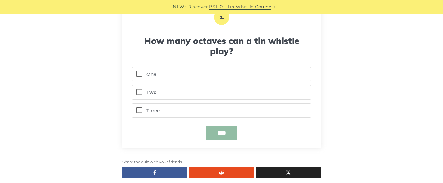 This screenshot has height=183, width=443. Describe the element at coordinates (221, 46) in the screenshot. I see `h3: How many octaves can a tin whistle play?` at that location.